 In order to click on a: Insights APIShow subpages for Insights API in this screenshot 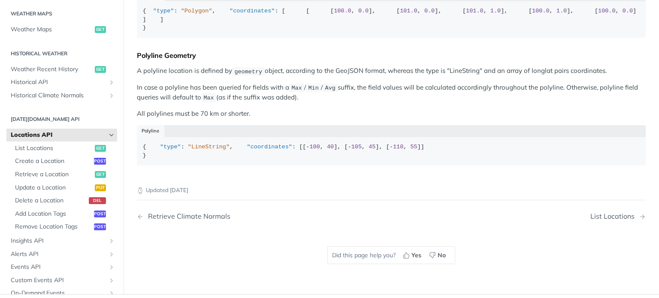, I will do `click(62, 241)`.